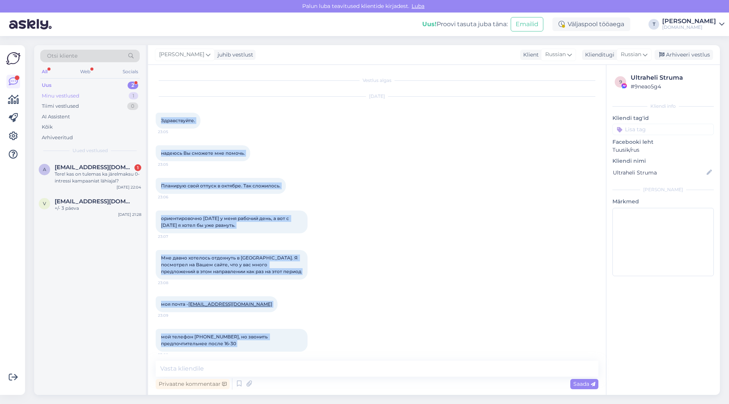 The height and width of the screenshot is (404, 729). What do you see at coordinates (172, 236) in the screenshot?
I see `span: 23:07` at bounding box center [172, 236].